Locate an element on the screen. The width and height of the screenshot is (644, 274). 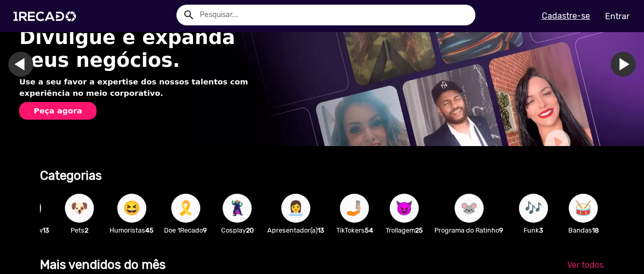
p: Humoristas is located at coordinates (131, 230).